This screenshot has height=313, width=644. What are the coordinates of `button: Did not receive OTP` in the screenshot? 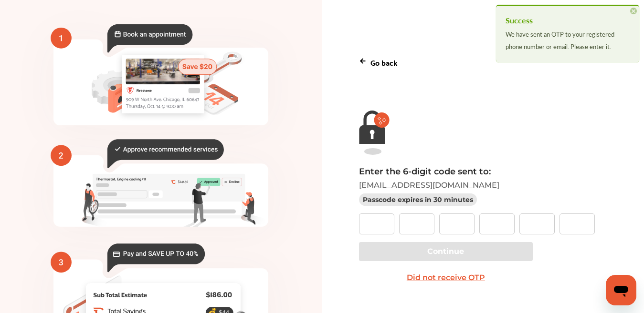 It's located at (446, 278).